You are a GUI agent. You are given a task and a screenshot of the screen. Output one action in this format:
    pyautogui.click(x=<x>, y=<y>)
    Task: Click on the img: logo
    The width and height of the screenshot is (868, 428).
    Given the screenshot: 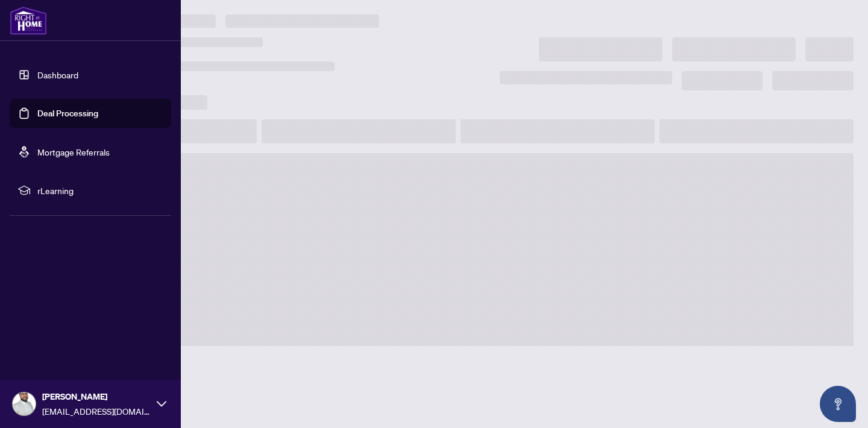 What is the action you would take?
    pyautogui.click(x=28, y=21)
    